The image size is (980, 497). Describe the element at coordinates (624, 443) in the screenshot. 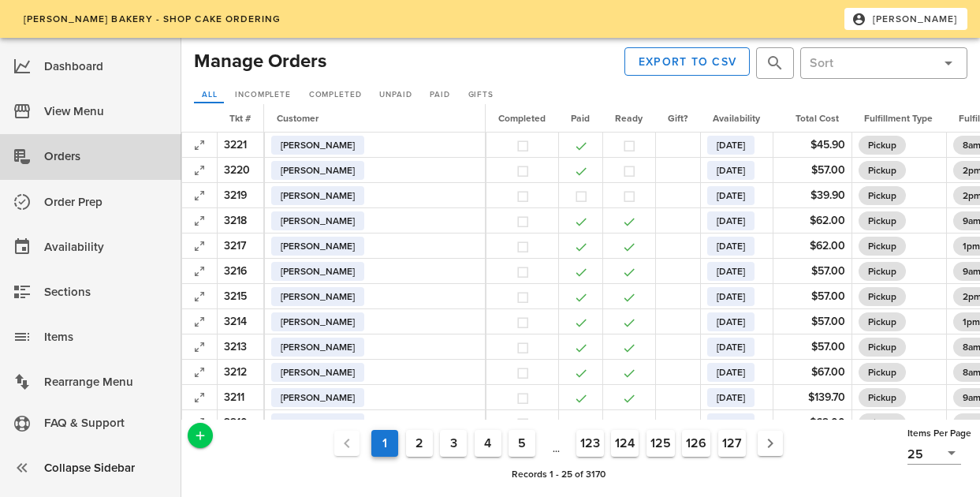

I see `button: Goto Page 124` at that location.